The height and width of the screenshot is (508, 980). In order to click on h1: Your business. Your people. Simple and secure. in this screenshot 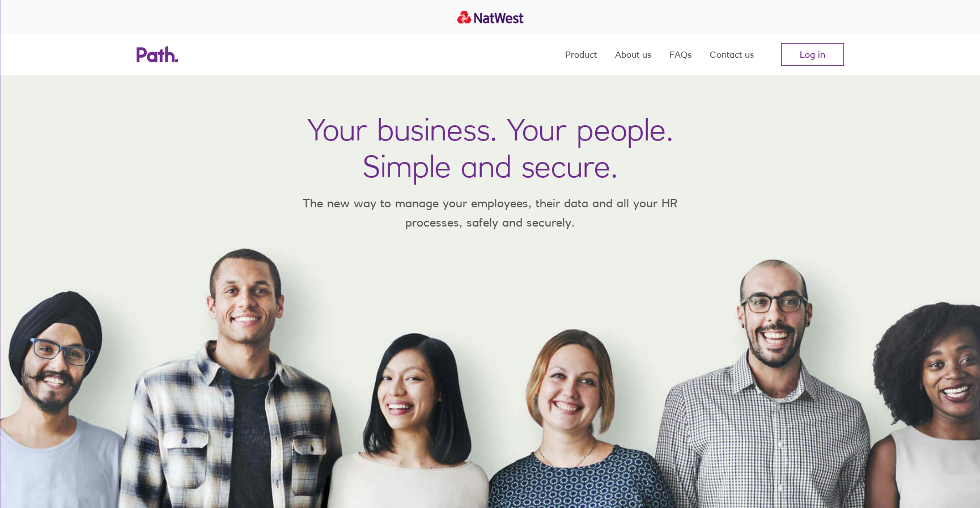, I will do `click(490, 148)`.